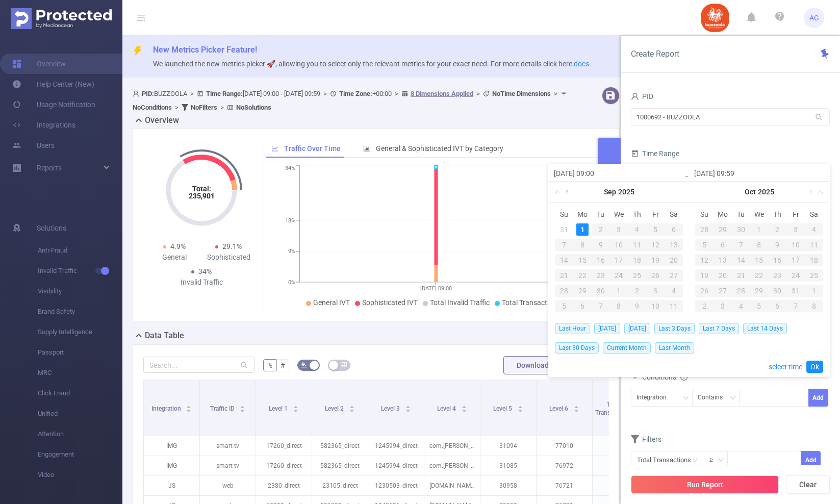 The image size is (840, 504). I want to click on td: October 29, 2025, so click(759, 291).